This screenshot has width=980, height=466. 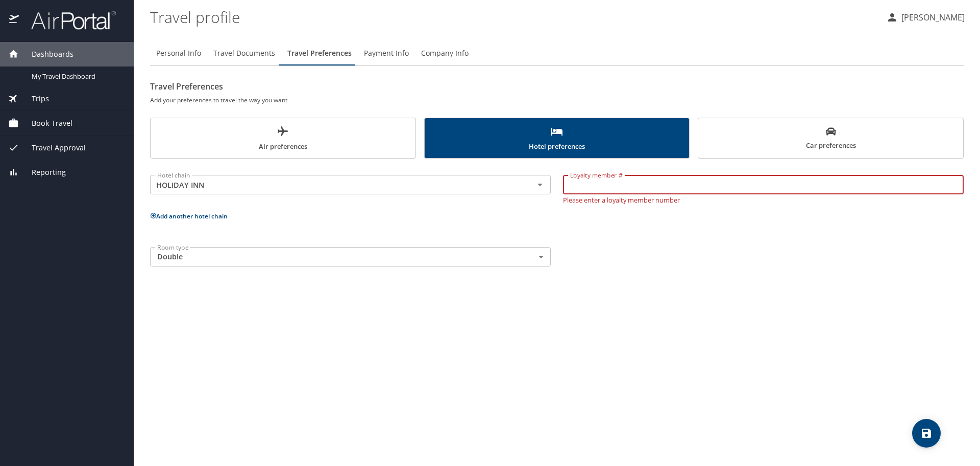 I want to click on input: Select a hotel chain, so click(x=335, y=185).